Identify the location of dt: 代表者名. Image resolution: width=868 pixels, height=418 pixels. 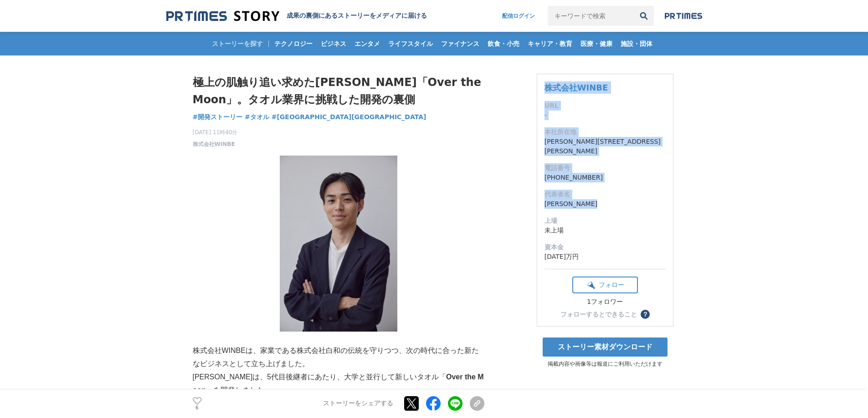
(605, 194).